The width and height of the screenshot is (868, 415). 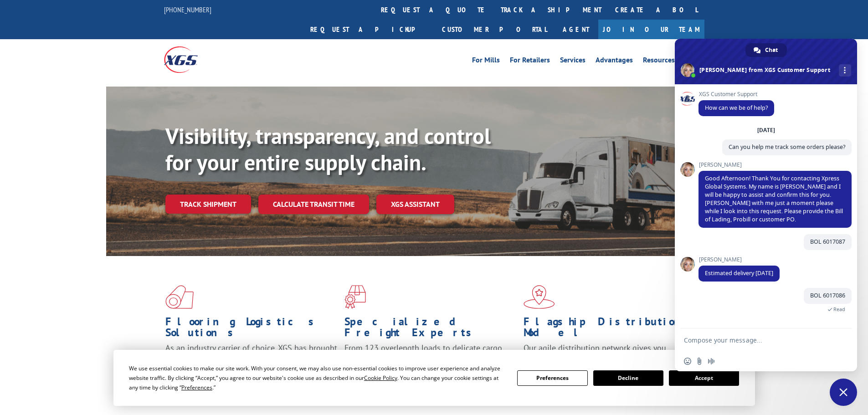 I want to click on button: Decline, so click(x=629, y=378).